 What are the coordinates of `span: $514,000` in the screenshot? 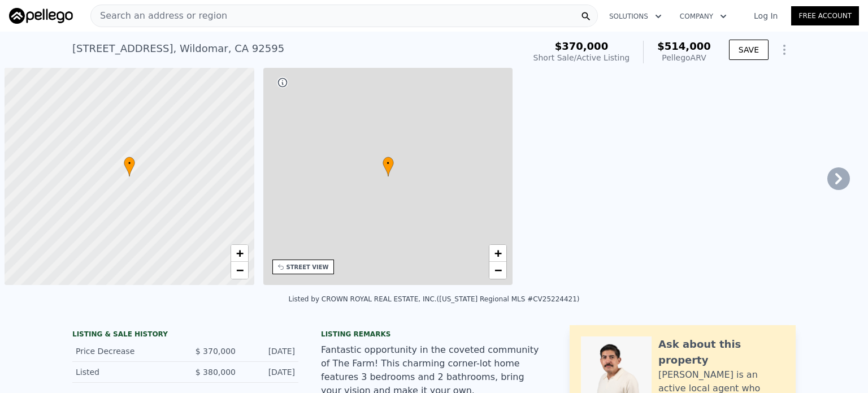 It's located at (684, 46).